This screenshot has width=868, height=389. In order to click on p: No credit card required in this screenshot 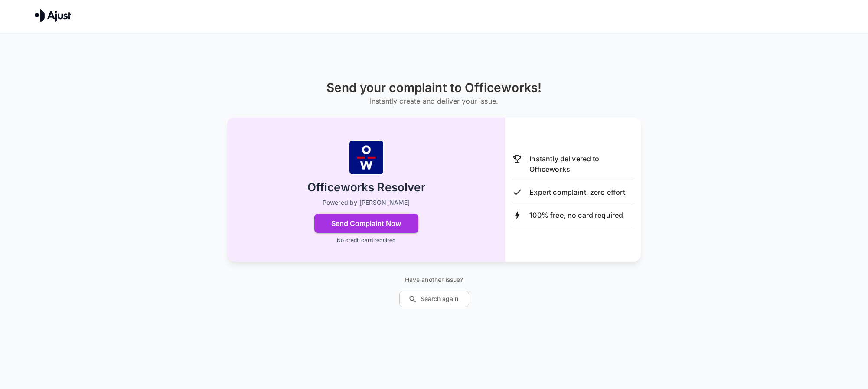, I will do `click(366, 240)`.